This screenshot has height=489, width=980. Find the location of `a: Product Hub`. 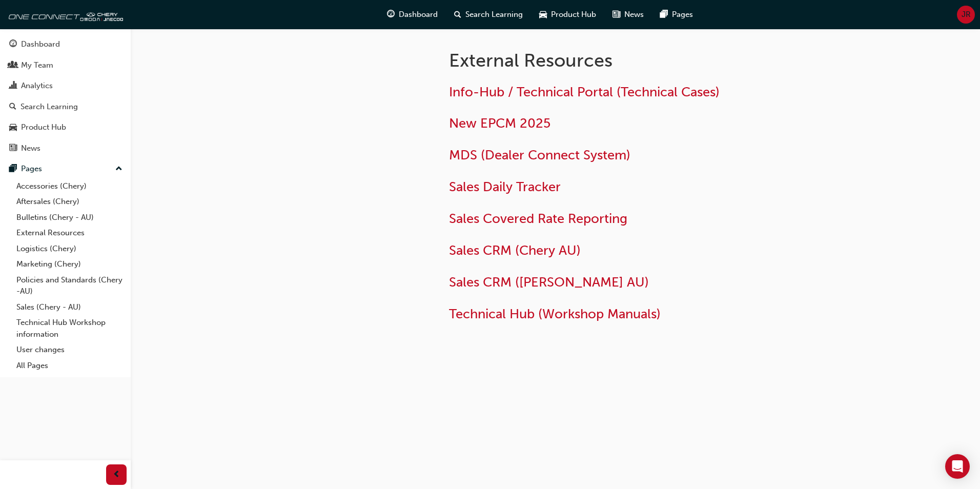

a: Product Hub is located at coordinates (65, 127).